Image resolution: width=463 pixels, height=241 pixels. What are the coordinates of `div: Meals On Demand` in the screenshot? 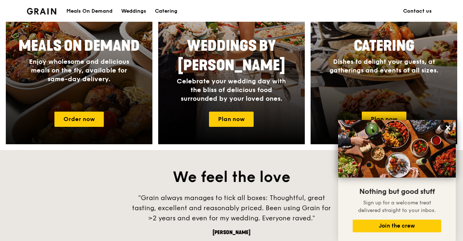 It's located at (89, 11).